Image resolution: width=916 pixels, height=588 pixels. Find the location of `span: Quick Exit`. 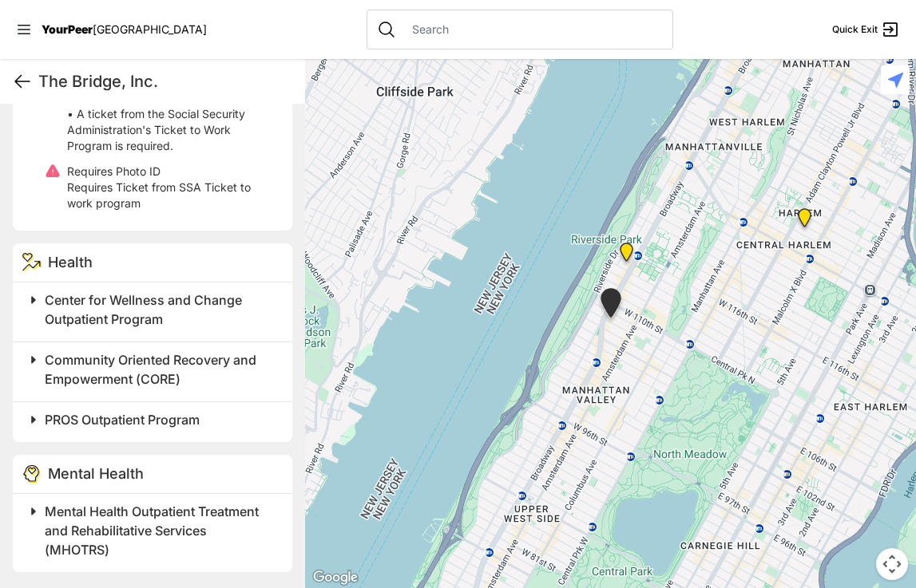

span: Quick Exit is located at coordinates (855, 30).